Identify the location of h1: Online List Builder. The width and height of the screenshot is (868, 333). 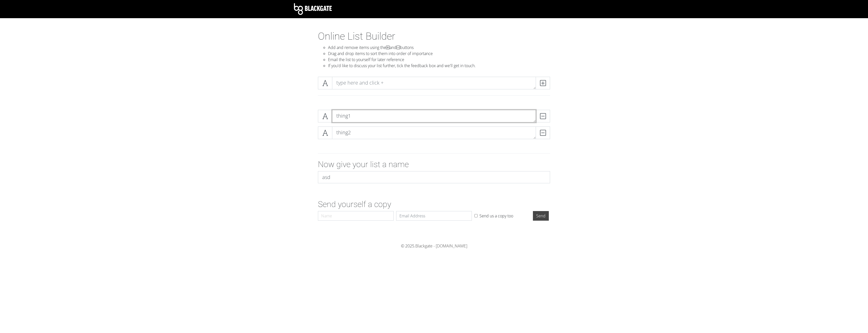
(434, 37).